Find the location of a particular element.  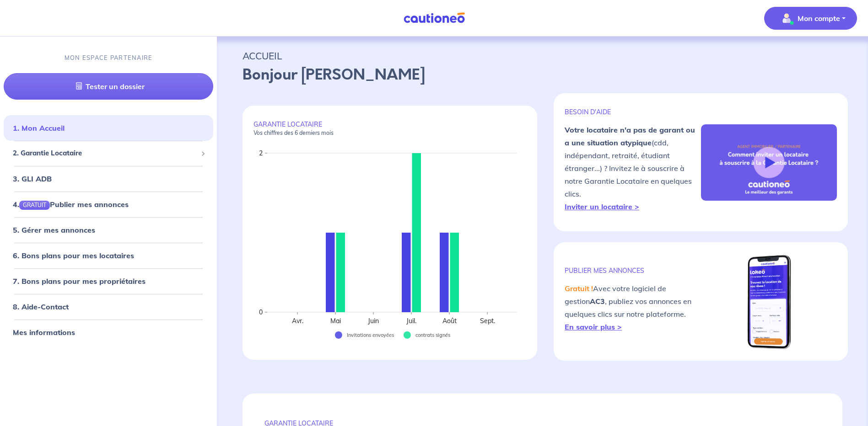

div: 2. Garantie Locataire is located at coordinates (109, 153).